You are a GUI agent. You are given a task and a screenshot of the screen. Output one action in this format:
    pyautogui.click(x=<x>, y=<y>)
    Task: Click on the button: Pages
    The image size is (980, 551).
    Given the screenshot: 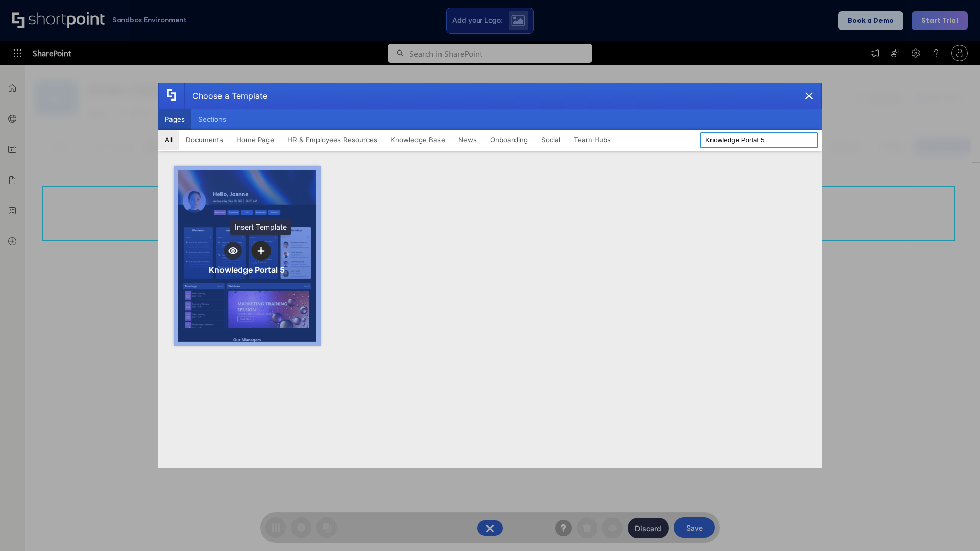 What is the action you would take?
    pyautogui.click(x=174, y=120)
    